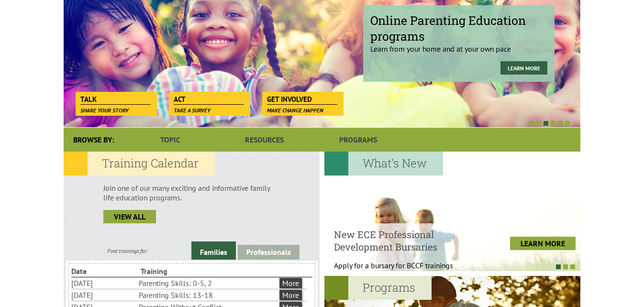  Describe the element at coordinates (170, 140) in the screenshot. I see `a: Topic` at that location.